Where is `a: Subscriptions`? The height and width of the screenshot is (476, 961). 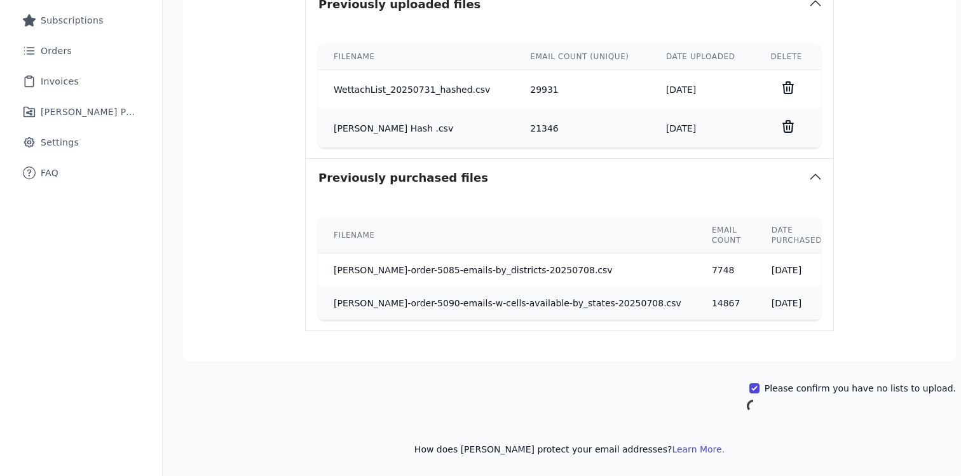
a: Subscriptions is located at coordinates (81, 20).